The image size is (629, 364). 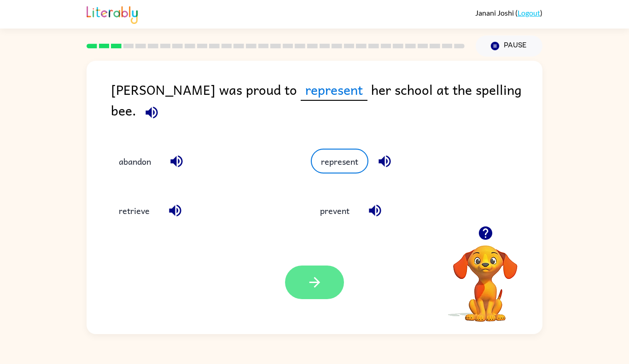 I want to click on img: Literably, so click(x=112, y=14).